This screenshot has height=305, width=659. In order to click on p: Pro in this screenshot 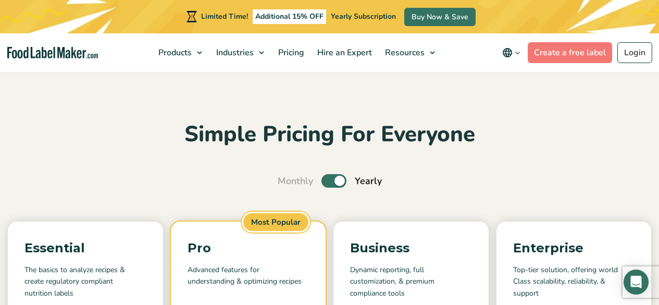, I will do `click(248, 248)`.